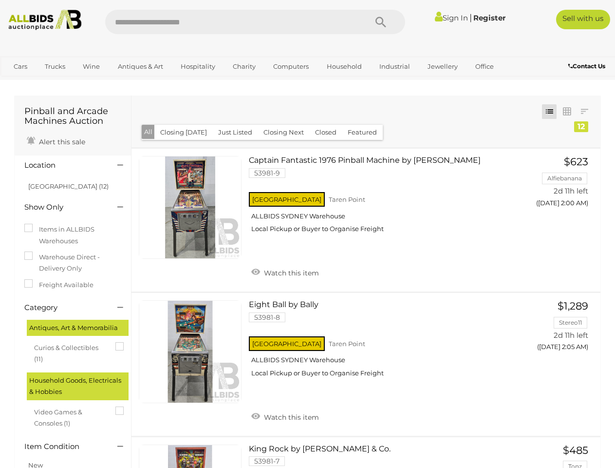 The height and width of the screenshot is (468, 615). Describe the element at coordinates (576, 161) in the screenshot. I see `span: $623` at that location.